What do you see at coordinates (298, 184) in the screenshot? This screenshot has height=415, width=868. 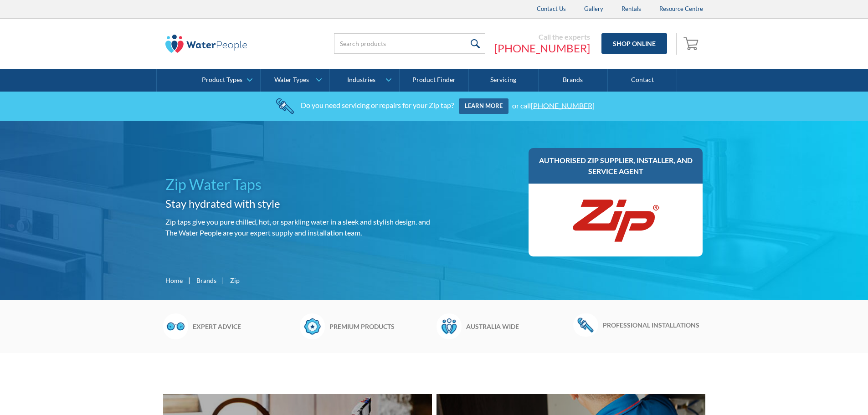 I see `h1: Zip Water Taps` at bounding box center [298, 184].